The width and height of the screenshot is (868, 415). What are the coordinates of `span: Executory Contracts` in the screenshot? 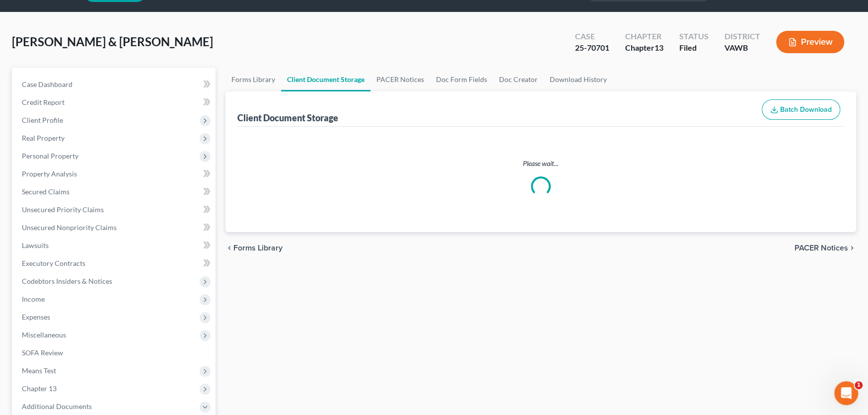 It's located at (54, 263).